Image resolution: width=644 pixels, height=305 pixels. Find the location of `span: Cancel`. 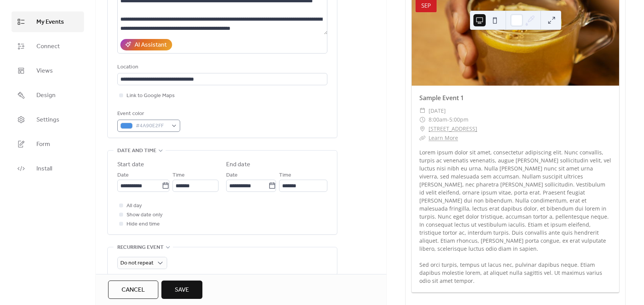

span: Cancel is located at coordinates (133, 290).